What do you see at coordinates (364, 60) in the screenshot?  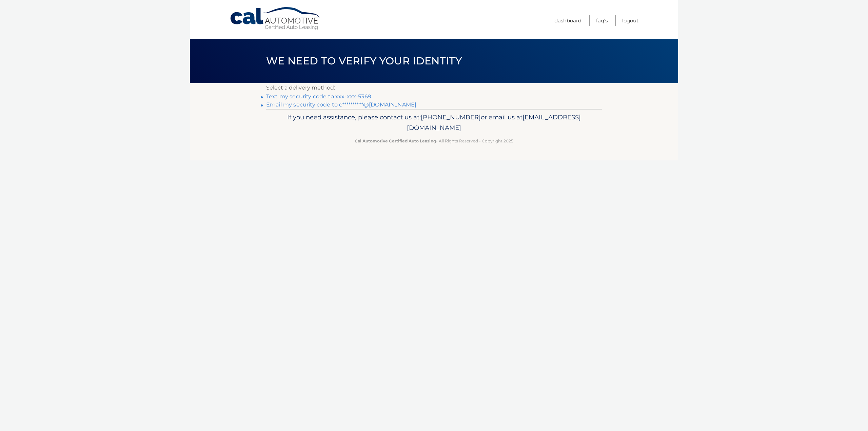 I see `span: We need to verify your identity` at bounding box center [364, 60].